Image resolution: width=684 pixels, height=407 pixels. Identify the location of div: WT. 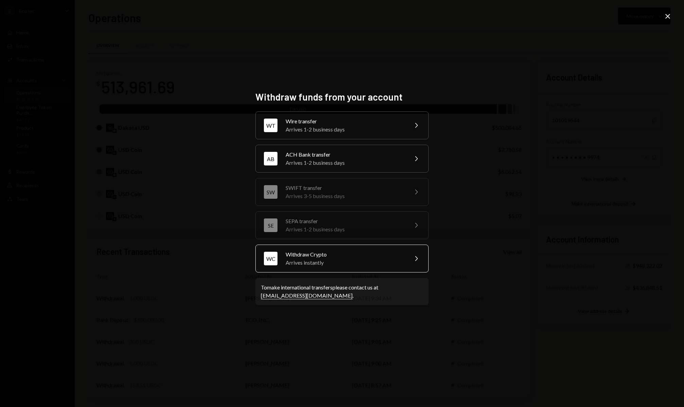
(270, 125).